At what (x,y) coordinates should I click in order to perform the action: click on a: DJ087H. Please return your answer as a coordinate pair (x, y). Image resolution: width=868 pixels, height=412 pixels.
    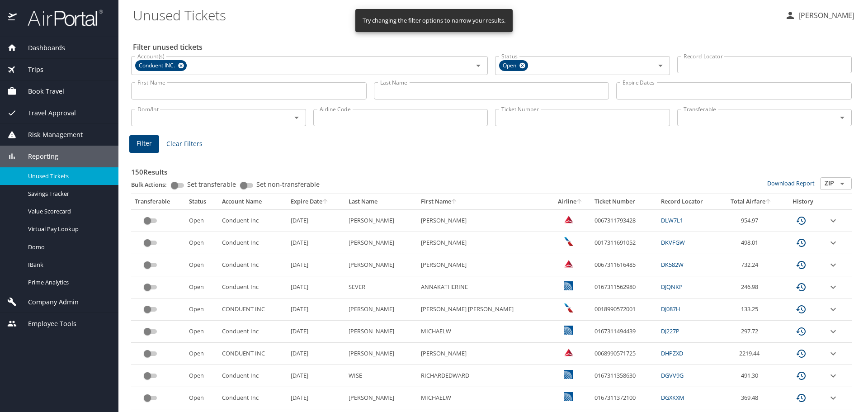
    Looking at the image, I should click on (670, 309).